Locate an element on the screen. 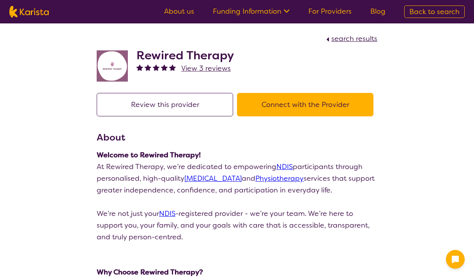 Image resolution: width=474 pixels, height=278 pixels. strong: Welcome to Rewired Therapy! is located at coordinates (149, 155).